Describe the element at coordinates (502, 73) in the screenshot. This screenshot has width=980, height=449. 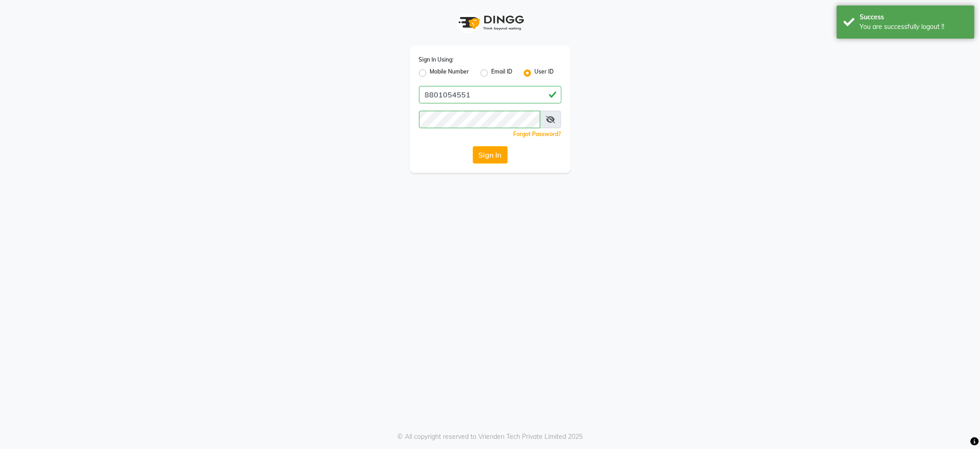
I see `label: Email ID` at that location.